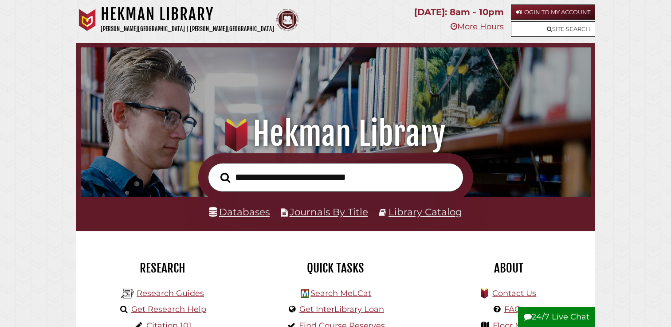 The height and width of the screenshot is (327, 671). What do you see at coordinates (514, 294) in the screenshot?
I see `a: Contact Us` at bounding box center [514, 294].